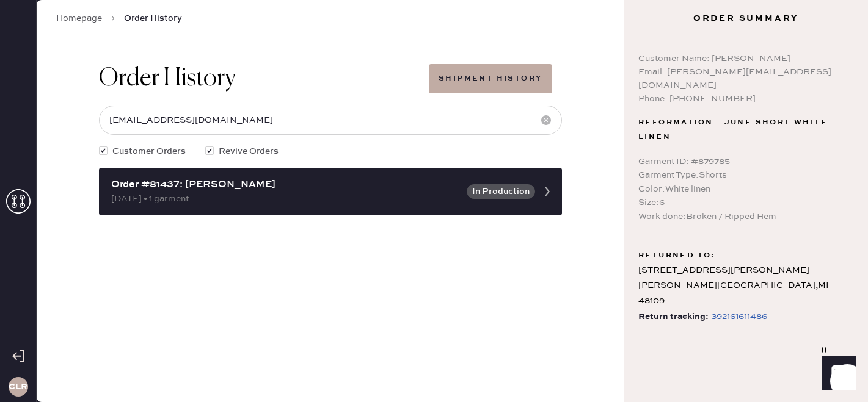 Image resolution: width=868 pixels, height=402 pixels. What do you see at coordinates (745, 162) in the screenshot?
I see `div: Garment ID : # 879785` at bounding box center [745, 162].